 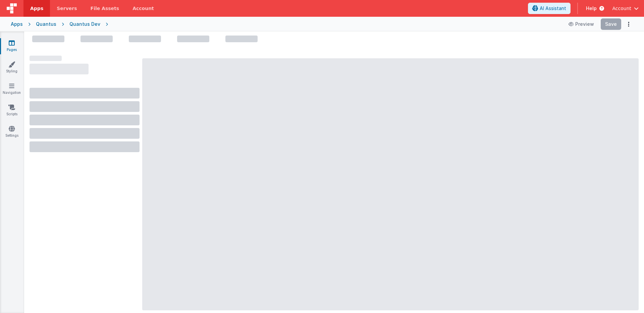 What do you see at coordinates (591, 8) in the screenshot?
I see `span: Help` at bounding box center [591, 8].